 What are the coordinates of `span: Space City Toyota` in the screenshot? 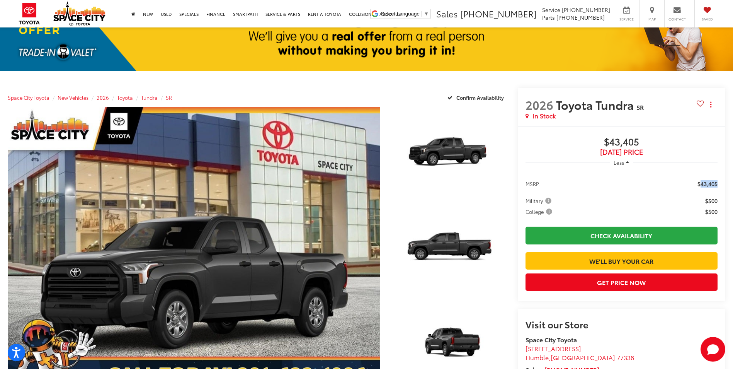 It's located at (29, 97).